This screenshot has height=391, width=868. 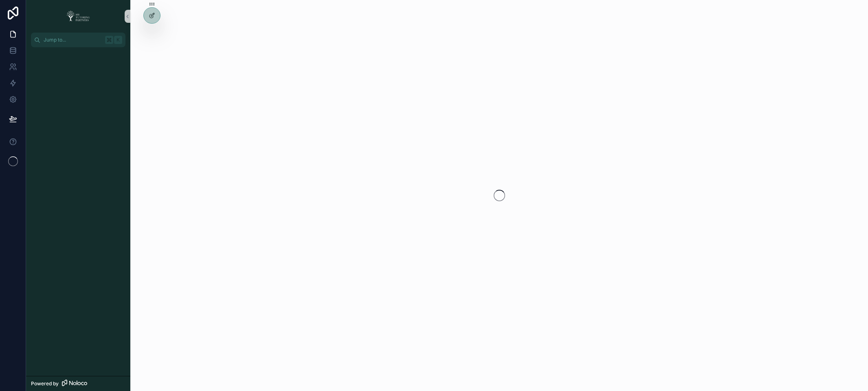 I want to click on span: K, so click(x=118, y=40).